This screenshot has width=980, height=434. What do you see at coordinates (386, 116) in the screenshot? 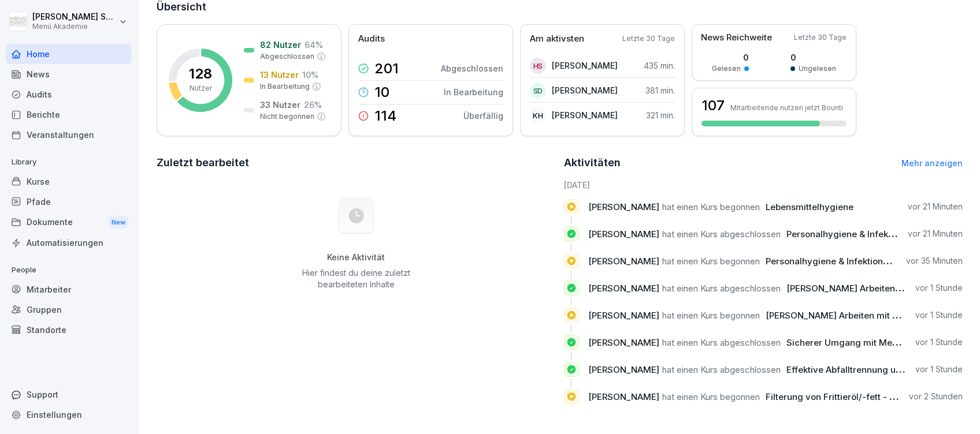
I see `p: 114` at bounding box center [386, 116].